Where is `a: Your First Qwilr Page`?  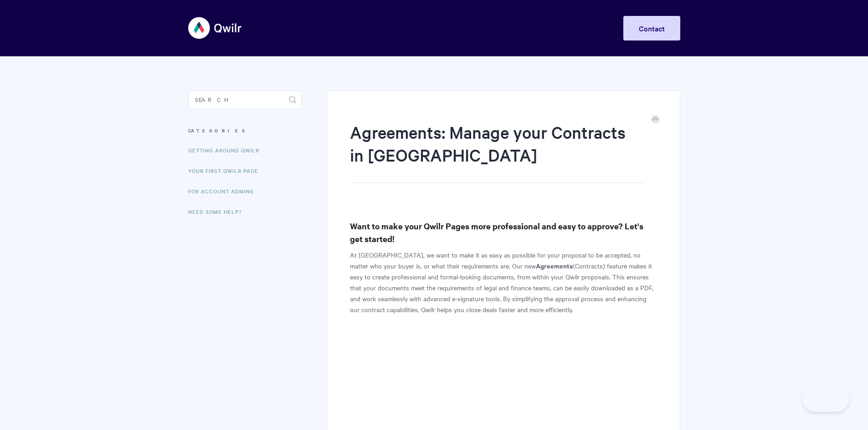 a: Your First Qwilr Page is located at coordinates (227, 171).